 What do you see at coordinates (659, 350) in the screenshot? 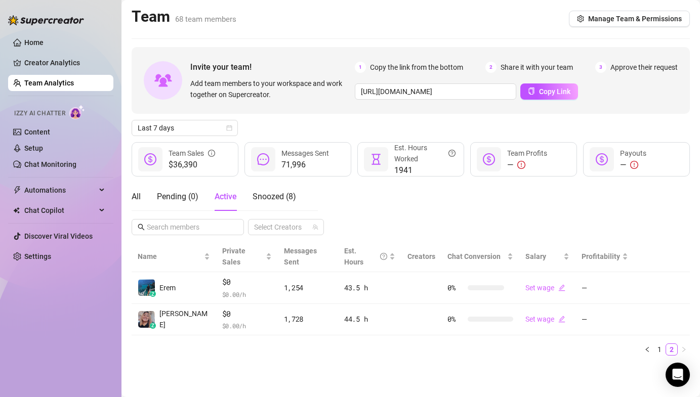
I see `a: 1` at bounding box center [659, 350].